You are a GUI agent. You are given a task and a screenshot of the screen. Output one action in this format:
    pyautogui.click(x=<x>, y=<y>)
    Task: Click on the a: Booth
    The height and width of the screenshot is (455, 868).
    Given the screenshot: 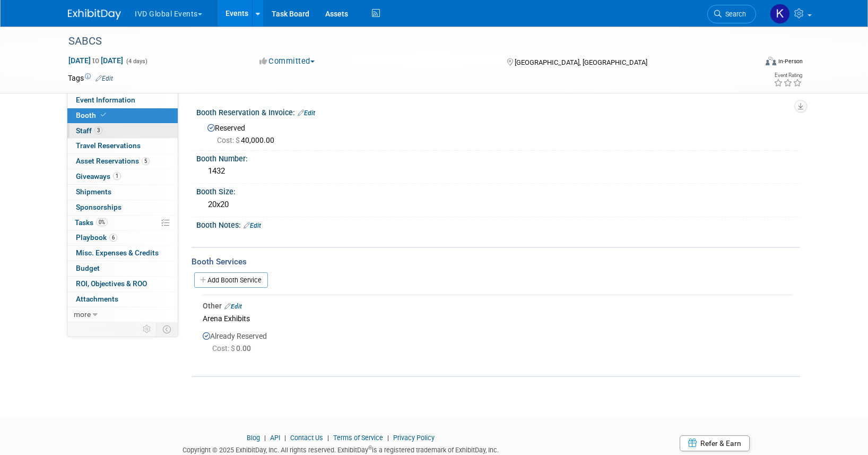 What is the action you would take?
    pyautogui.click(x=122, y=116)
    